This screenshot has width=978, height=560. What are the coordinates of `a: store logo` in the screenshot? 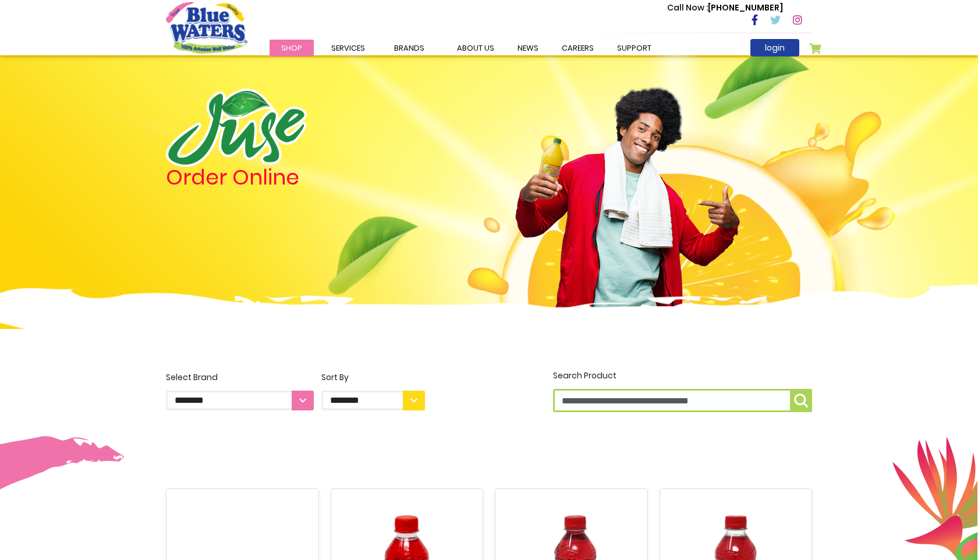 It's located at (206, 28).